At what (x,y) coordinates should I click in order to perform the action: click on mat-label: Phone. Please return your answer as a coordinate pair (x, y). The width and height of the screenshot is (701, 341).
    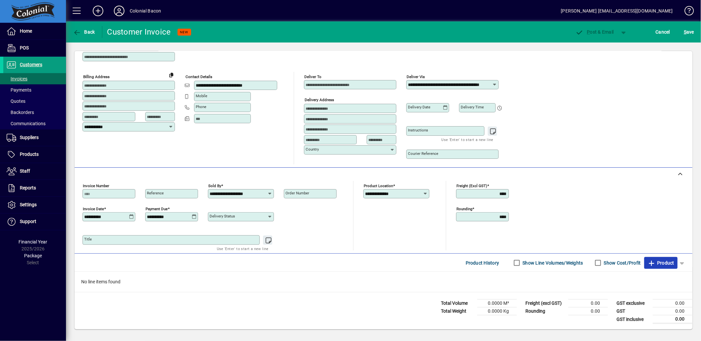
    Looking at the image, I should click on (201, 107).